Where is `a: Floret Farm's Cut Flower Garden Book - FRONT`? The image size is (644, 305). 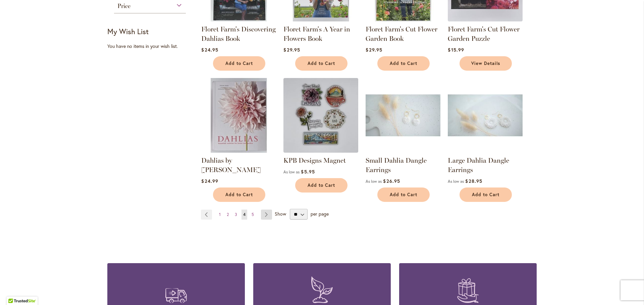 a: Floret Farm's Cut Flower Garden Book - FRONT is located at coordinates (403, 20).